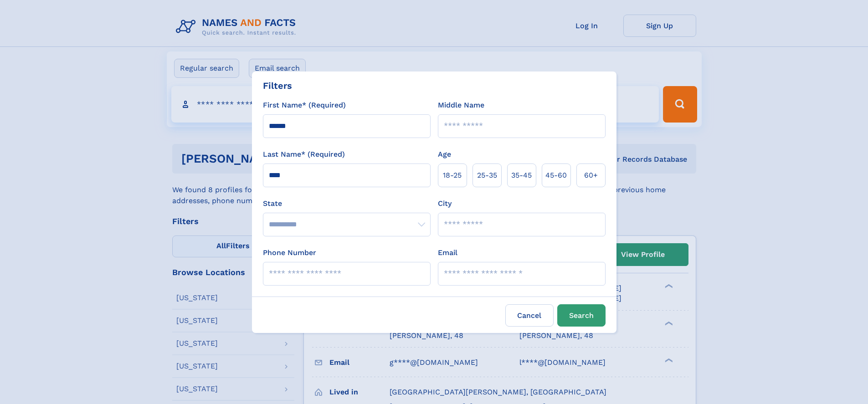 The width and height of the screenshot is (868, 404). What do you see at coordinates (461, 106) in the screenshot?
I see `label: Middle Name` at bounding box center [461, 106].